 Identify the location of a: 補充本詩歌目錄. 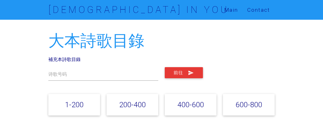
(64, 59).